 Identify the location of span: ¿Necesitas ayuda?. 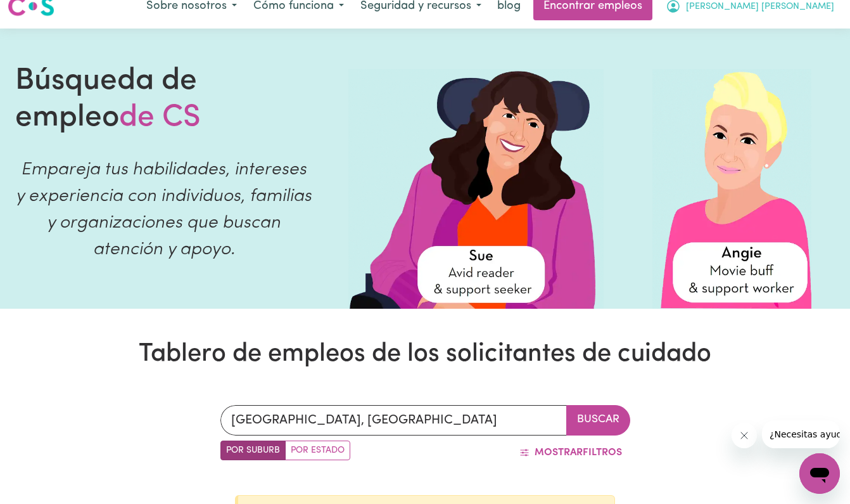
(49, 14).